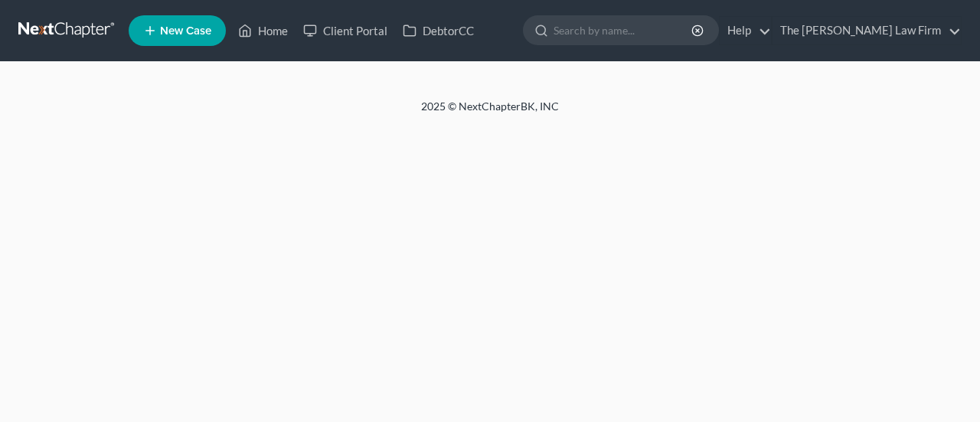  Describe the element at coordinates (745, 30) in the screenshot. I see `a: Help` at that location.